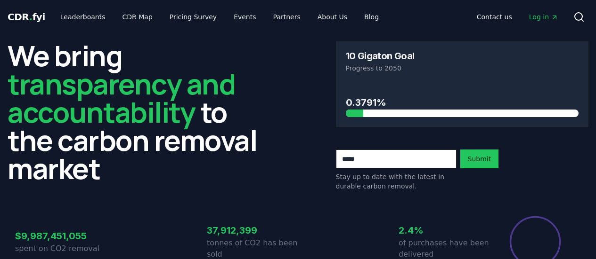 The image size is (596, 259). Describe the element at coordinates (462, 68) in the screenshot. I see `p: Progress to 2050` at that location.